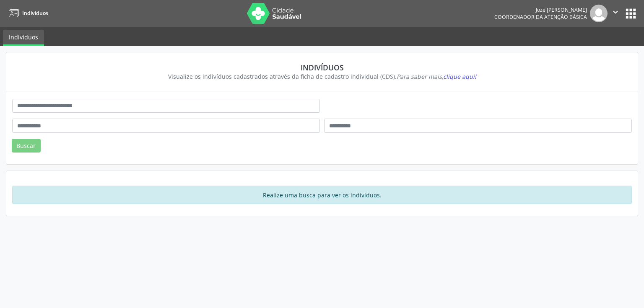 This screenshot has width=644, height=308. I want to click on span: Coordenador da Atenção Básica, so click(540, 16).